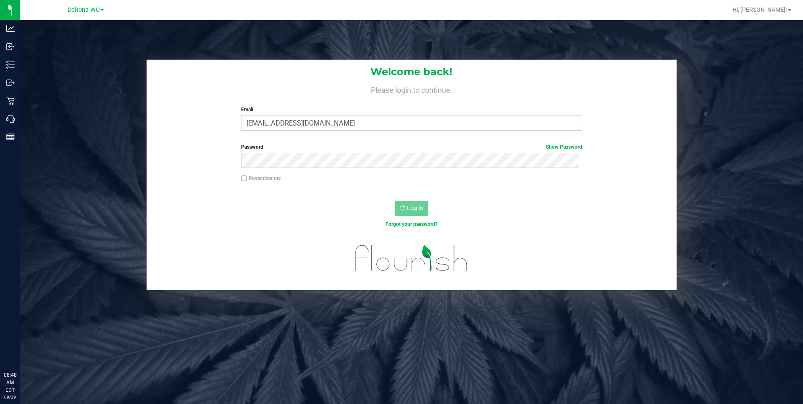  Describe the element at coordinates (11, 47) in the screenshot. I see `inline-svg: Inbound` at that location.